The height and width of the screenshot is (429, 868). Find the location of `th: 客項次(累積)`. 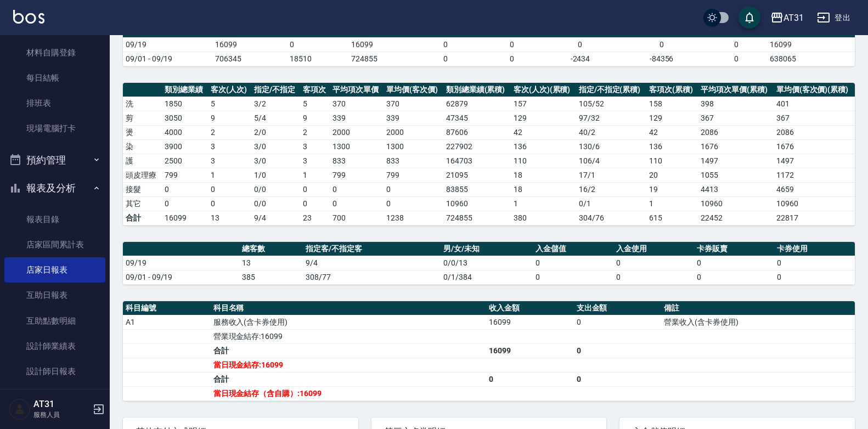

th: 客項次(累積) is located at coordinates (672, 90).